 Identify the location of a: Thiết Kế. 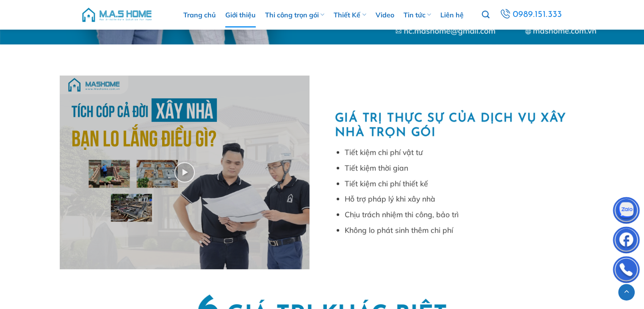
(350, 15).